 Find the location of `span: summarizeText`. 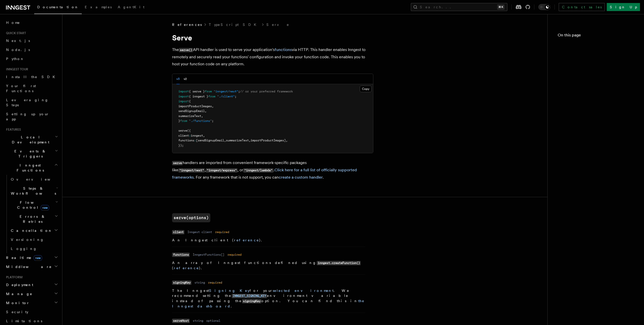

span: summarizeText is located at coordinates (237, 140).